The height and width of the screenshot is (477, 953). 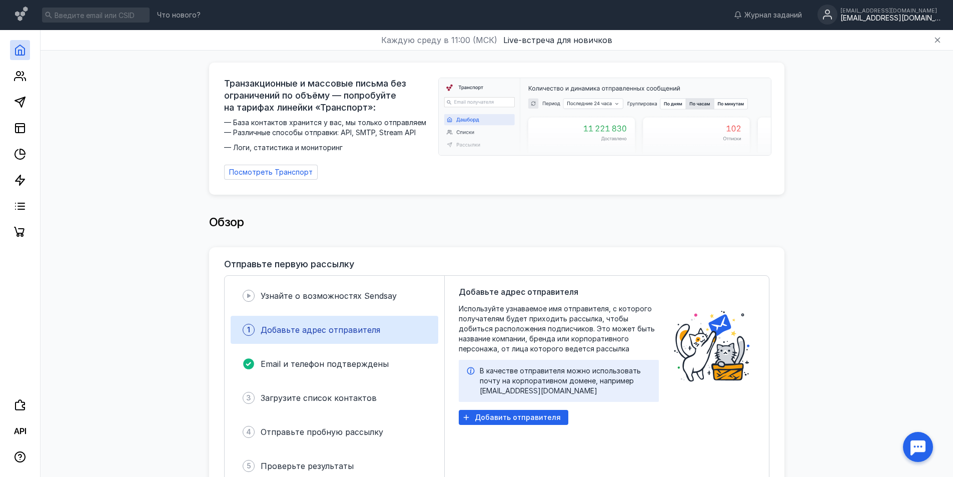 I want to click on span: 1, so click(x=249, y=330).